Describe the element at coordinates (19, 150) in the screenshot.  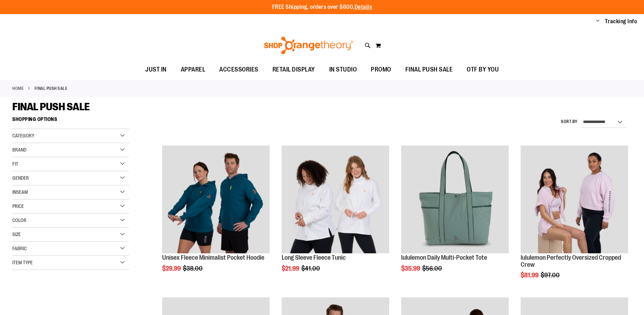
I see `span: Brand` at that location.